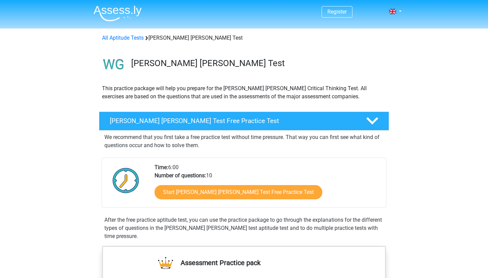 The height and width of the screenshot is (278, 488). Describe the element at coordinates (180, 175) in the screenshot. I see `b: Number of questions:` at that location.